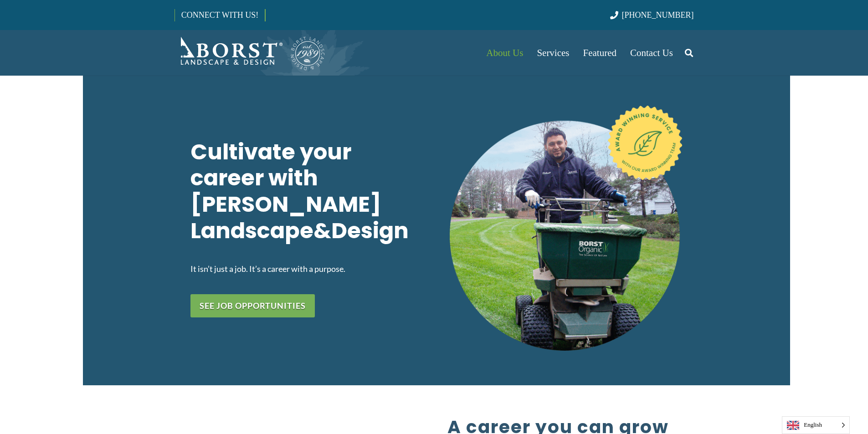 This screenshot has height=434, width=868. What do you see at coordinates (815, 425) in the screenshot?
I see `aside: Language selected: English` at bounding box center [815, 425].